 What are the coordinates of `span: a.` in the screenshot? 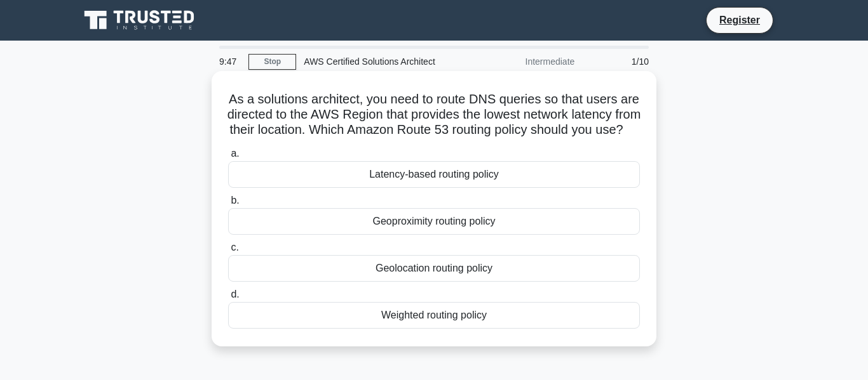 It's located at (234, 153).